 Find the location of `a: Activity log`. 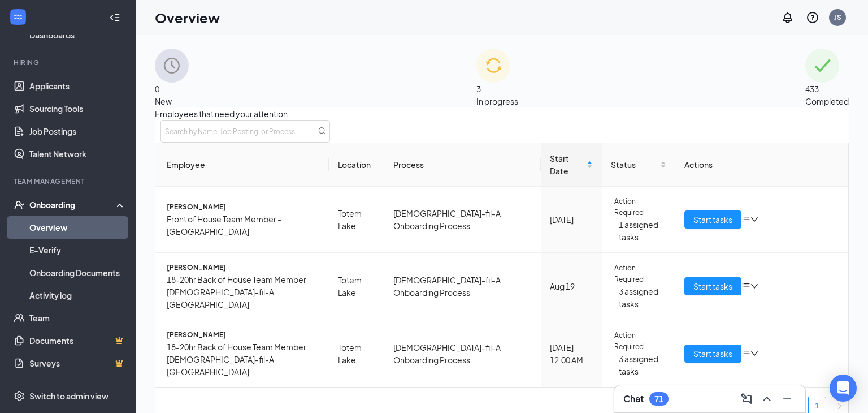

a: Activity log is located at coordinates (77, 295).